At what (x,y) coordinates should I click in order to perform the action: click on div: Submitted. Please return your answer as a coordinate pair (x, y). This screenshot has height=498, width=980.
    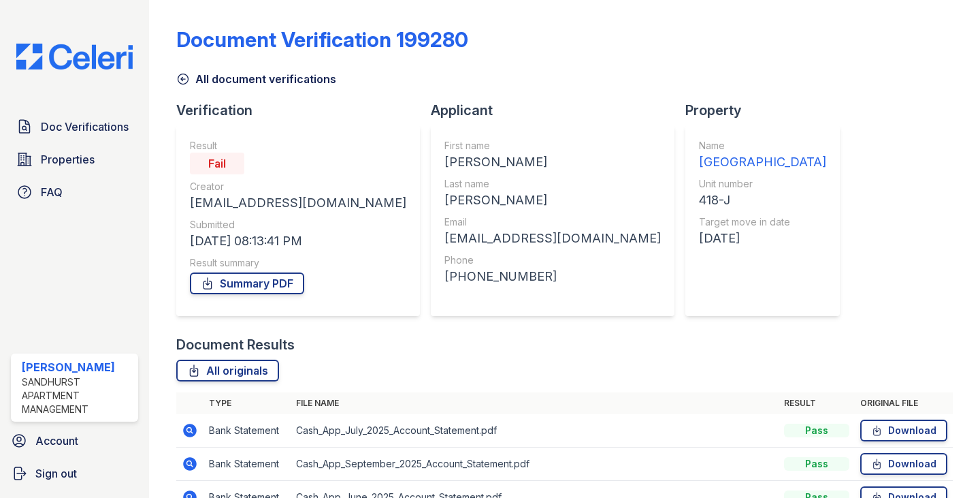
    Looking at the image, I should click on (298, 225).